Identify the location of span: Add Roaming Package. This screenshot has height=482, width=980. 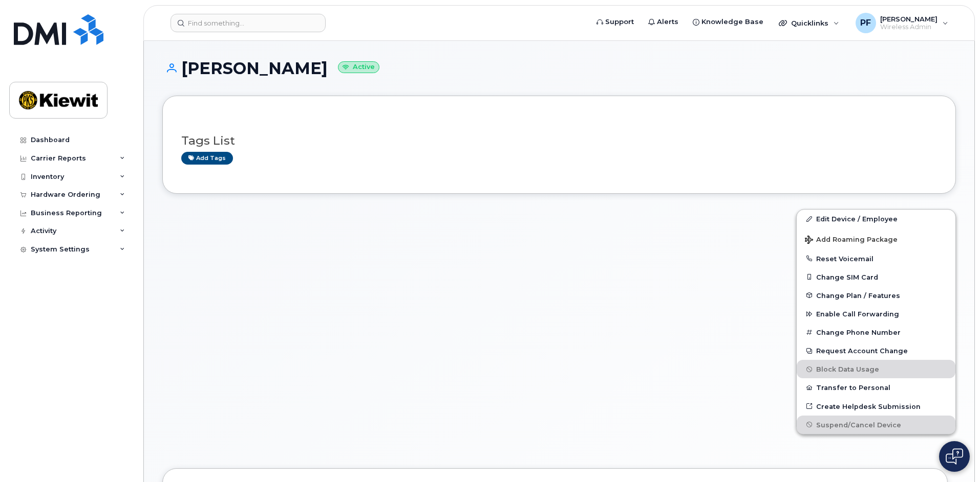
(850, 241).